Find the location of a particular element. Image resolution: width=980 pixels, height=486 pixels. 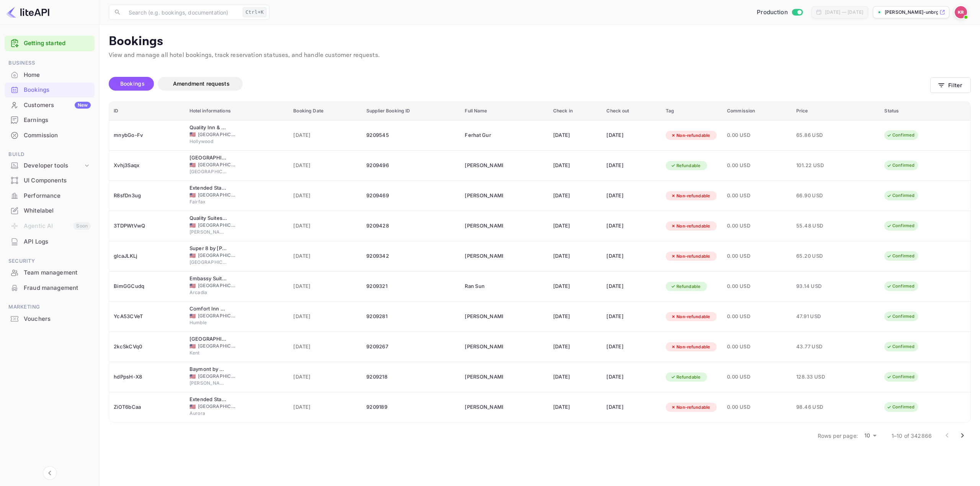

div: New is located at coordinates (82, 105).